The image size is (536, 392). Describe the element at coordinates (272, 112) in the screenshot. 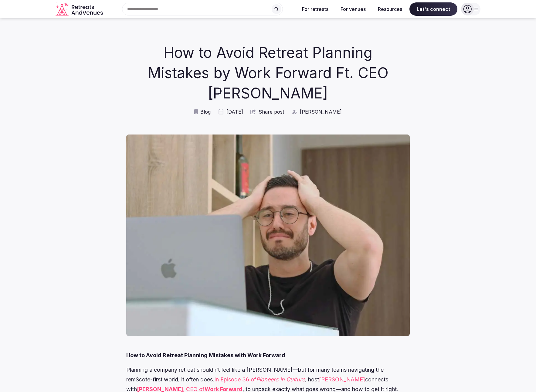

I see `span: Share post` at that location.